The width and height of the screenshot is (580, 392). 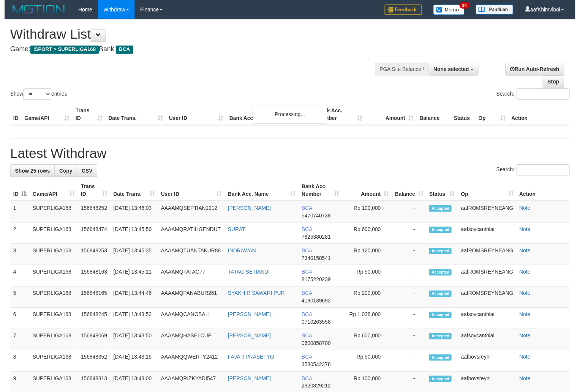 What do you see at coordinates (368, 323) in the screenshot?
I see `td: Rp 1,038,000` at bounding box center [368, 323].